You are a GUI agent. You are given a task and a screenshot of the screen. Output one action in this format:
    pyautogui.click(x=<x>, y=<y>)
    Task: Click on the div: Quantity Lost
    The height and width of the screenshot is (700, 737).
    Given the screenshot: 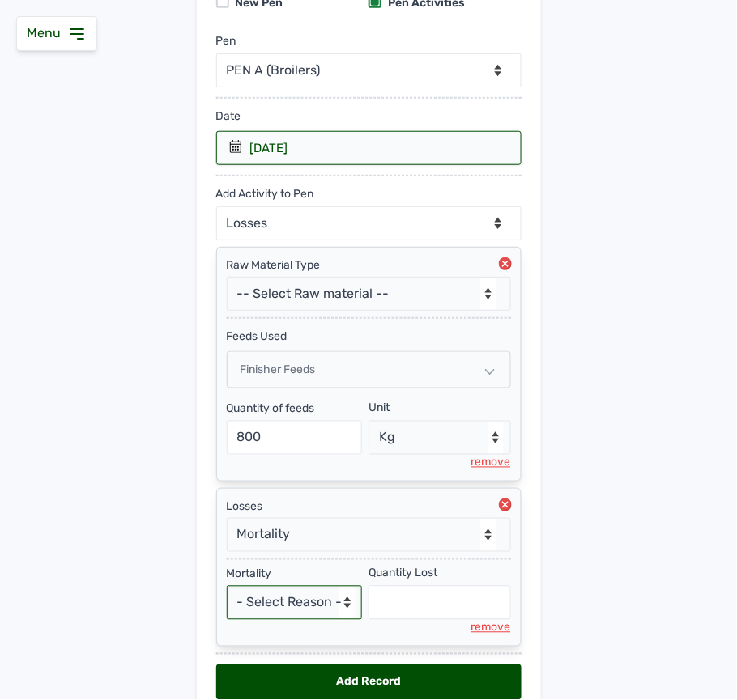 What is the action you would take?
    pyautogui.click(x=402, y=574)
    